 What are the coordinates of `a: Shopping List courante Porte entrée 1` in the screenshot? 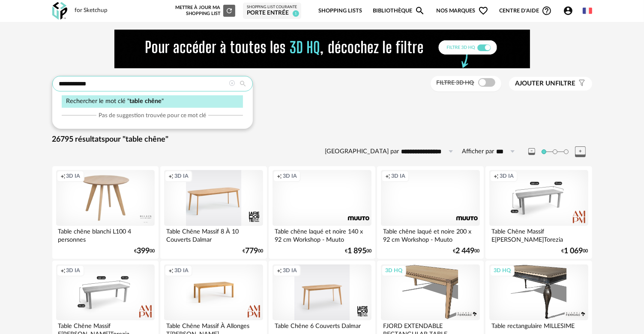 It's located at (272, 10).